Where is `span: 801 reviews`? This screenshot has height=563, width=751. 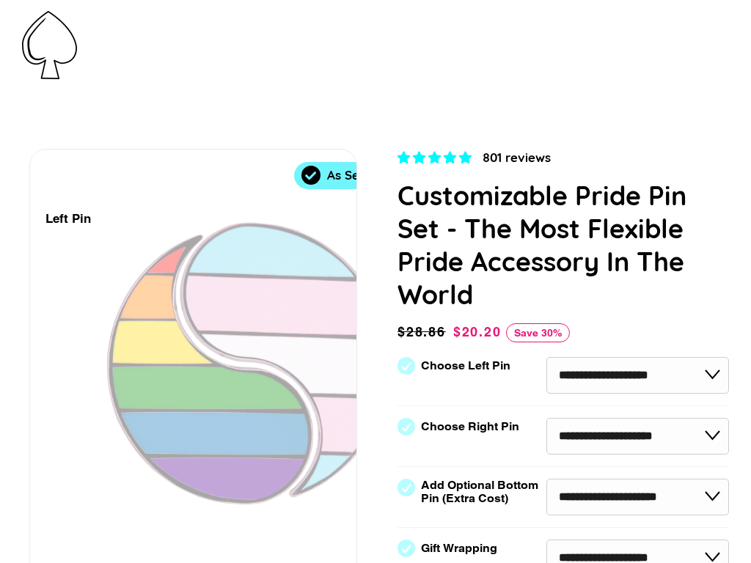
span: 801 reviews is located at coordinates (516, 157).